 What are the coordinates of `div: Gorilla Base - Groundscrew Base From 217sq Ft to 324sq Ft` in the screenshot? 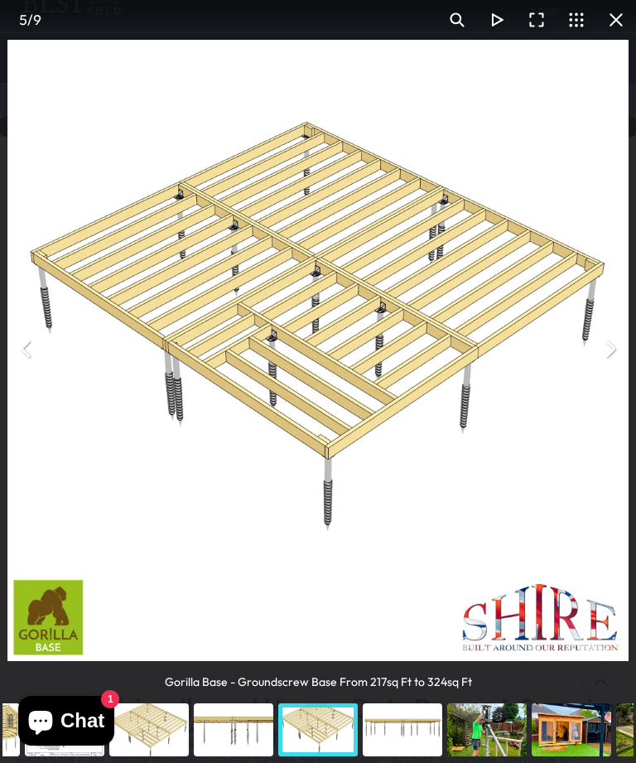 It's located at (318, 675).